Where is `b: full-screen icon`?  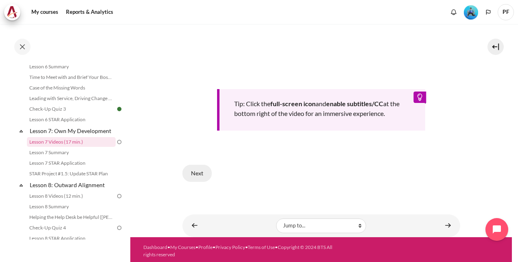
b: full-screen icon is located at coordinates (293, 103).